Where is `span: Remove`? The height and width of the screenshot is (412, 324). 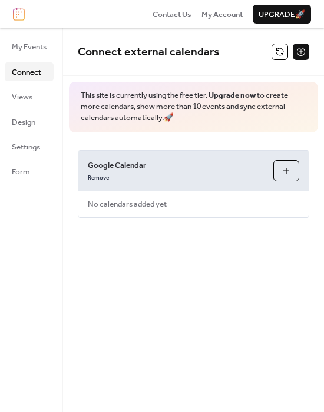
span: Remove is located at coordinates (98, 178).